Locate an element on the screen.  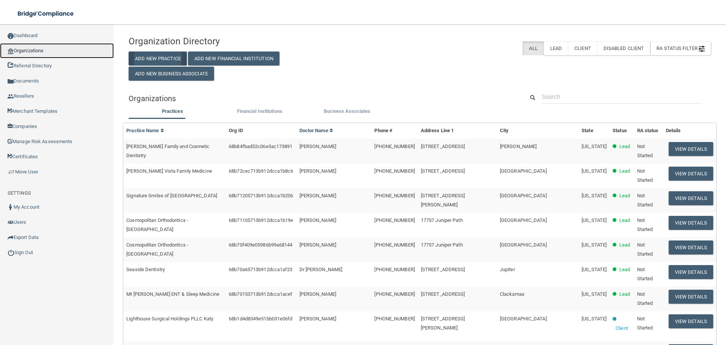
span: 68b71105713b912dcca1b19e is located at coordinates (261, 220).